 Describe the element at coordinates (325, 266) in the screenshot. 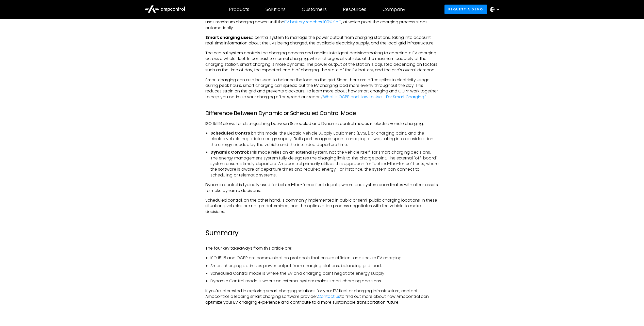

I see `li: Smart charging optimizes power output from charging stations, balancing grid load.` at that location.